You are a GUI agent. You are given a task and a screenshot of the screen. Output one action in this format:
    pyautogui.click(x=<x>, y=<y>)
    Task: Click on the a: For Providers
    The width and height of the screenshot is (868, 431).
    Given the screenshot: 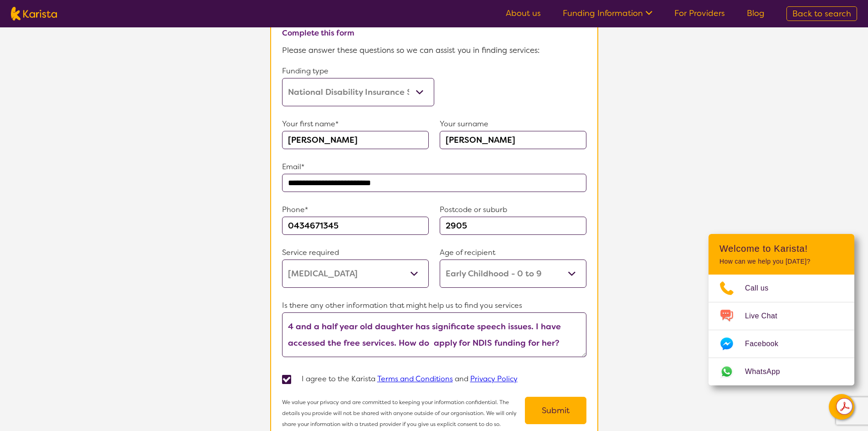 What is the action you would take?
    pyautogui.click(x=700, y=13)
    